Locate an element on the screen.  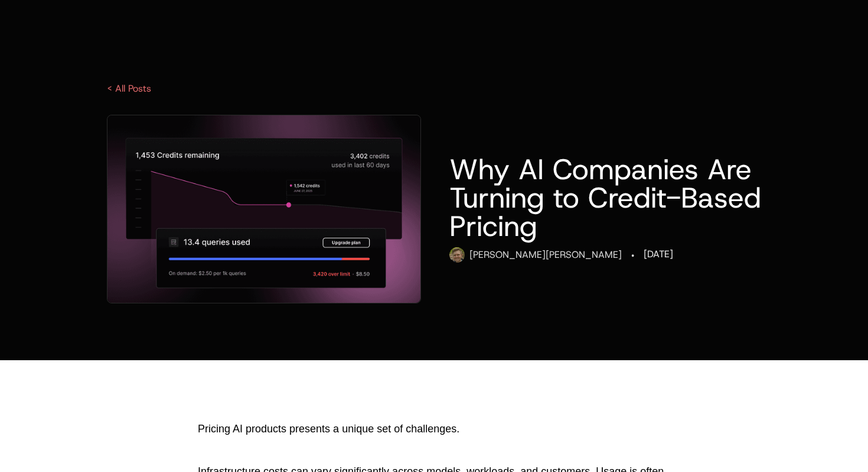
p: Pricing AI products presents a unique set of challenges. is located at coordinates (434, 428).